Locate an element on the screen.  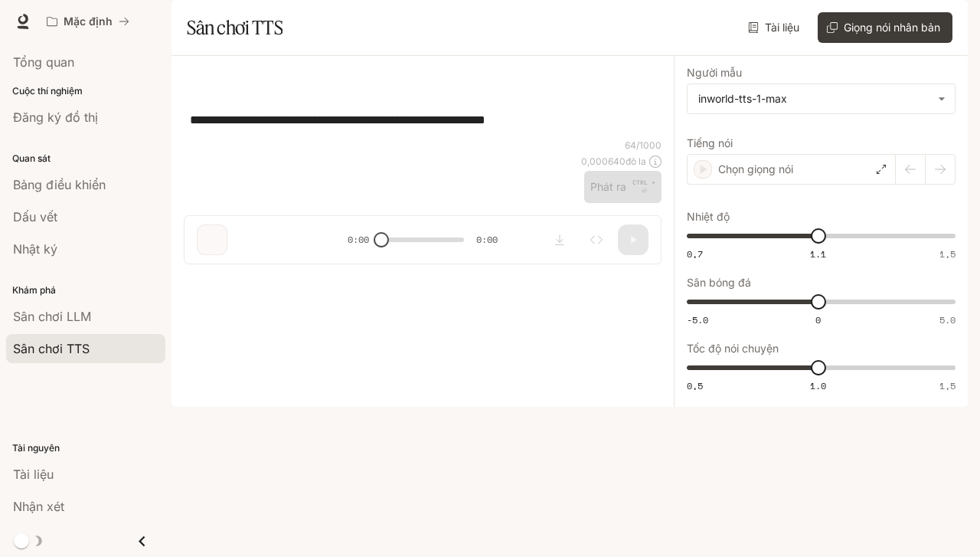
font: -5.0 is located at coordinates (698, 320).